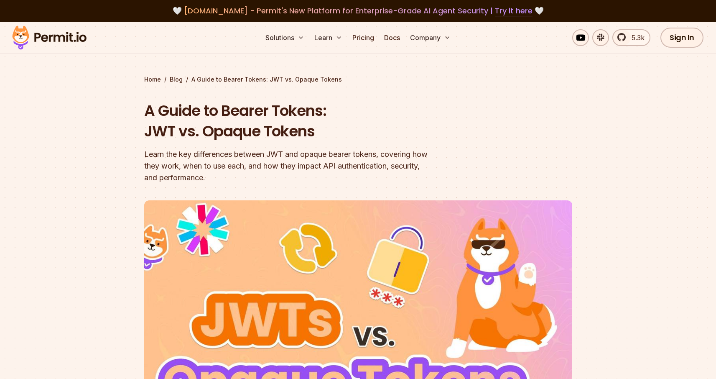 Image resolution: width=716 pixels, height=379 pixels. What do you see at coordinates (49, 38) in the screenshot?
I see `img: Permit logo` at bounding box center [49, 38].